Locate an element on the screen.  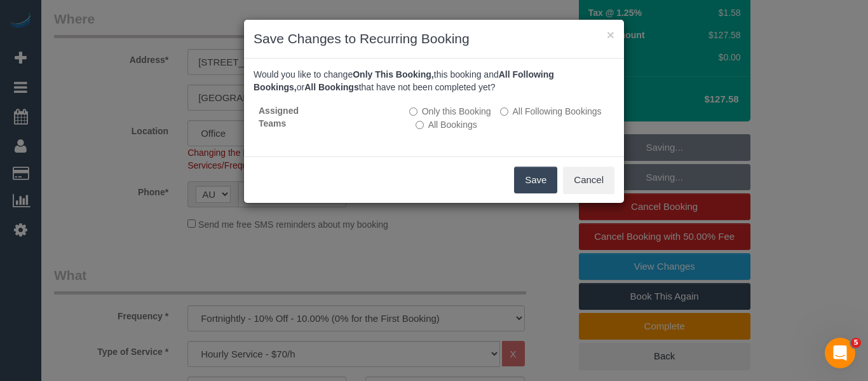
input: All Following Bookings is located at coordinates (504, 111).